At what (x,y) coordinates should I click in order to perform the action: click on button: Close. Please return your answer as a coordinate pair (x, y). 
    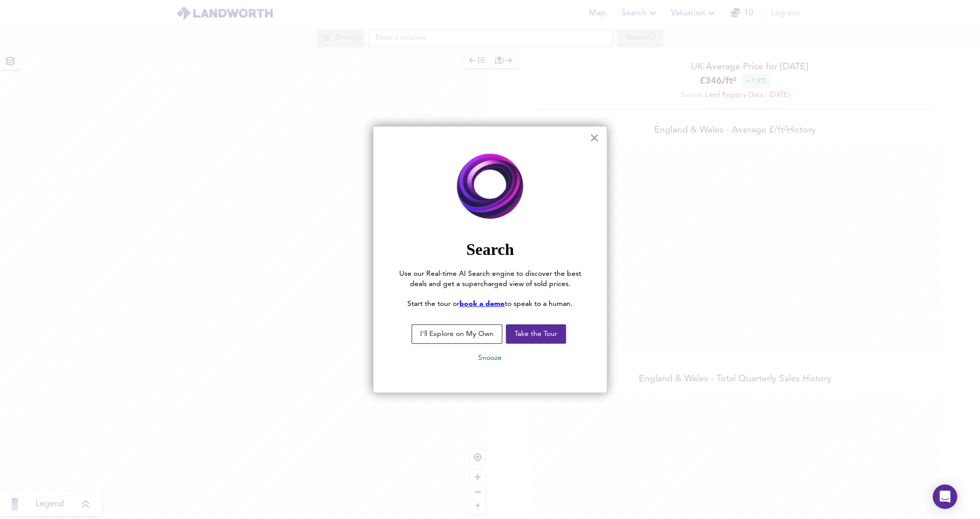
    Looking at the image, I should click on (594, 138).